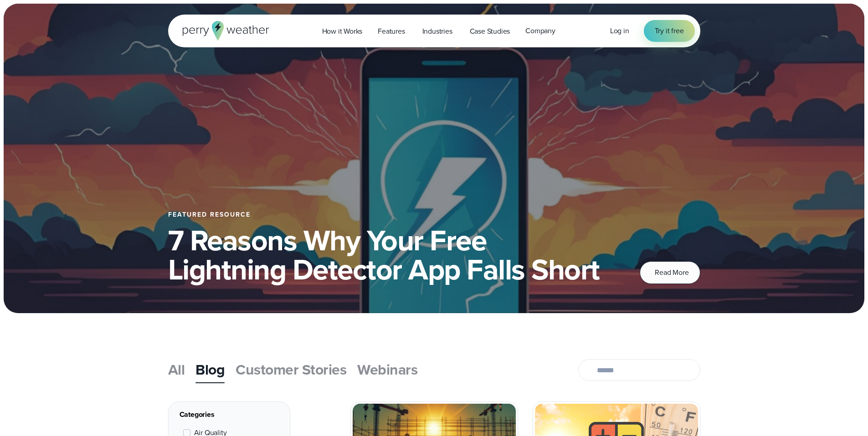  I want to click on a: Customer Stories, so click(291, 370).